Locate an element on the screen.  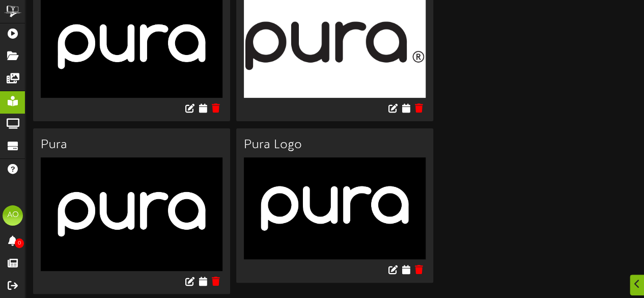
h3: Pura is located at coordinates (131, 145).